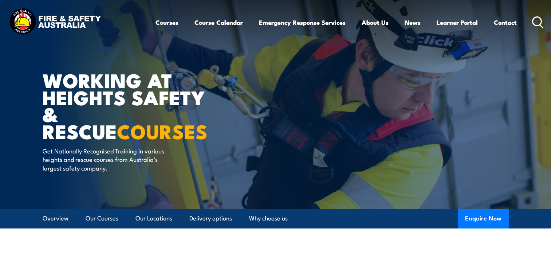  What do you see at coordinates (268, 218) in the screenshot?
I see `a: Why choose us` at bounding box center [268, 218].